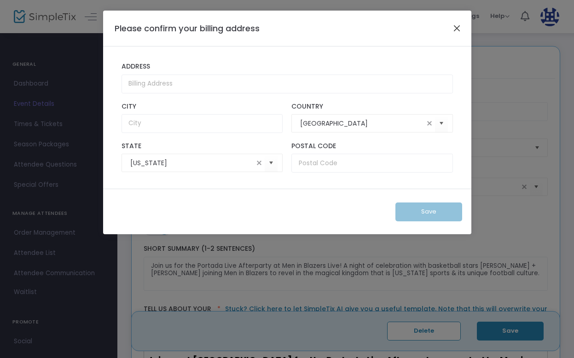  Describe the element at coordinates (187, 28) in the screenshot. I see `h4: Please confirm your billing address` at that location.